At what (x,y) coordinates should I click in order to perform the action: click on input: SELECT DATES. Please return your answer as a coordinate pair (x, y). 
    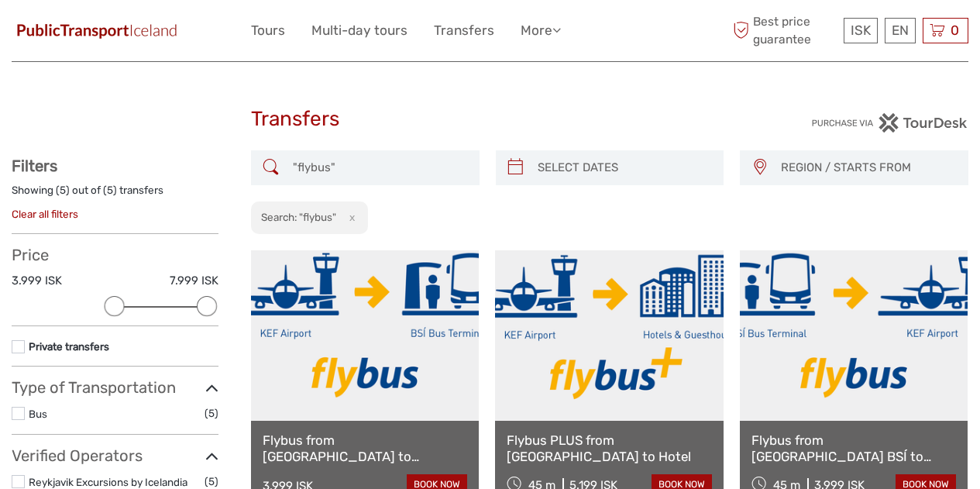
    Looking at the image, I should click on (624, 167).